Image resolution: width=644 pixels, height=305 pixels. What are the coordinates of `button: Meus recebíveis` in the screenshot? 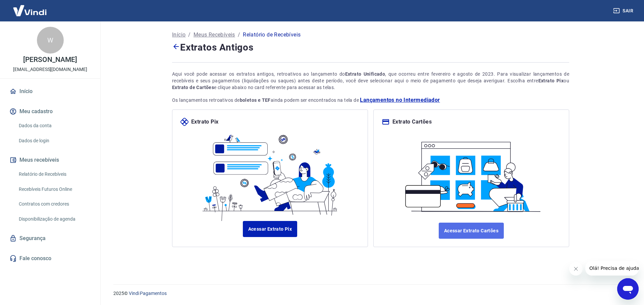 It's located at (50, 160).